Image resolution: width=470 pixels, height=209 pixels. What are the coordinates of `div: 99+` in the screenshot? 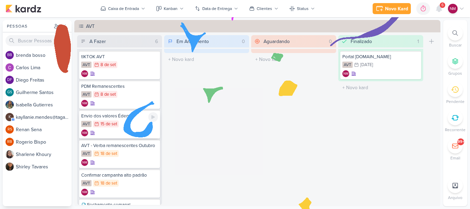 It's located at (460, 142).